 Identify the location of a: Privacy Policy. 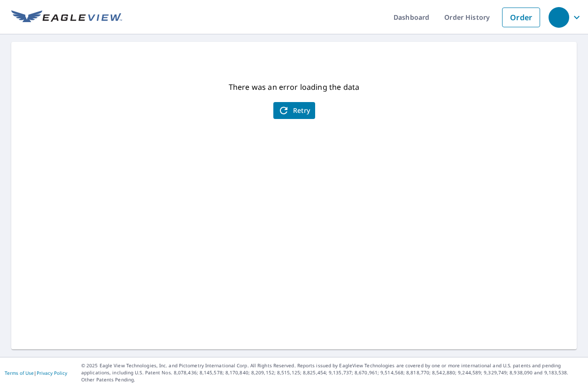
(52, 373).